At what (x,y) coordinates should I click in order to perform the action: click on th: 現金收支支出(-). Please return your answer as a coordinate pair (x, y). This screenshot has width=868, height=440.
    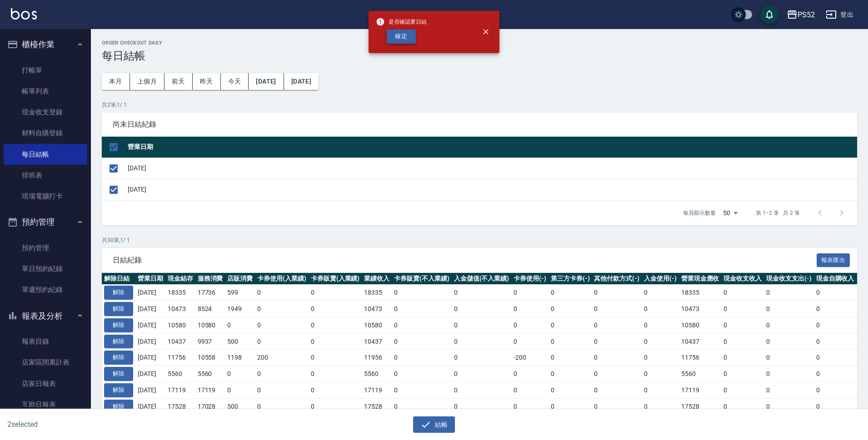
    Looking at the image, I should click on (789, 279).